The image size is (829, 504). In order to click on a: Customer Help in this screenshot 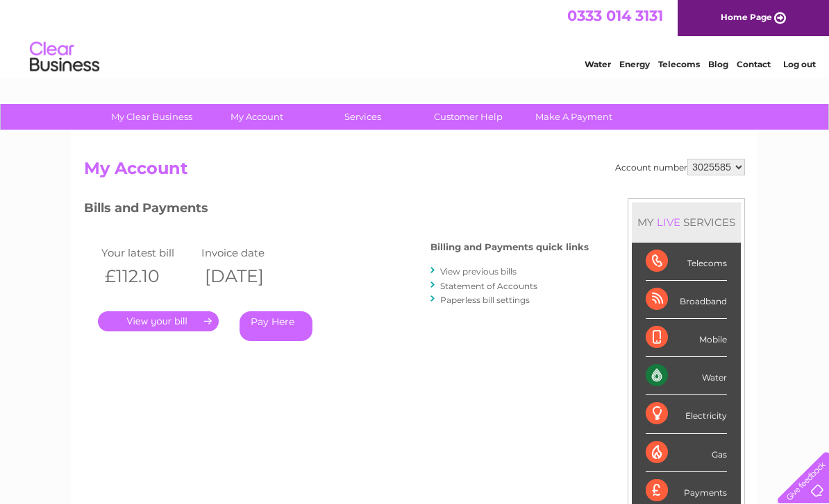, I will do `click(468, 116)`.